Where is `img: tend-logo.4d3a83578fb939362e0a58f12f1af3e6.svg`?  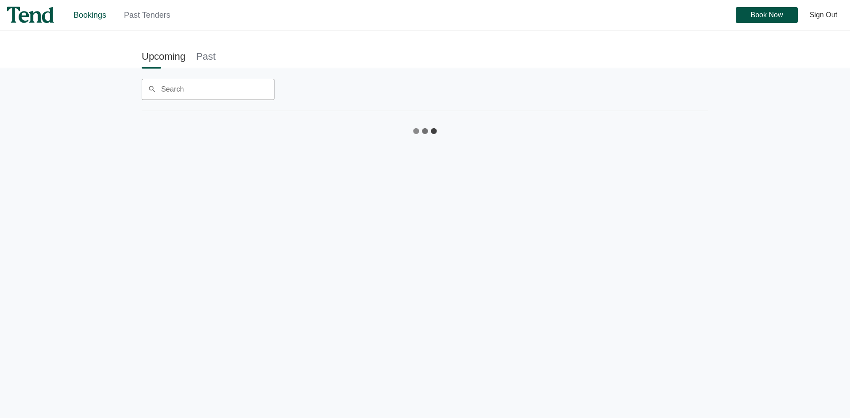
img: tend-logo.4d3a83578fb939362e0a58f12f1af3e6.svg is located at coordinates (31, 15).